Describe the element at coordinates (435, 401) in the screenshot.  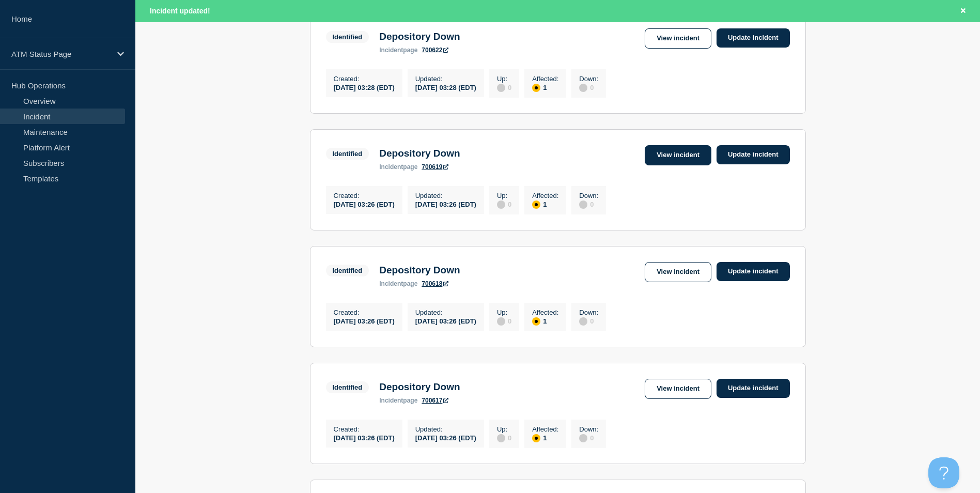
I see `a: 700617` at that location.